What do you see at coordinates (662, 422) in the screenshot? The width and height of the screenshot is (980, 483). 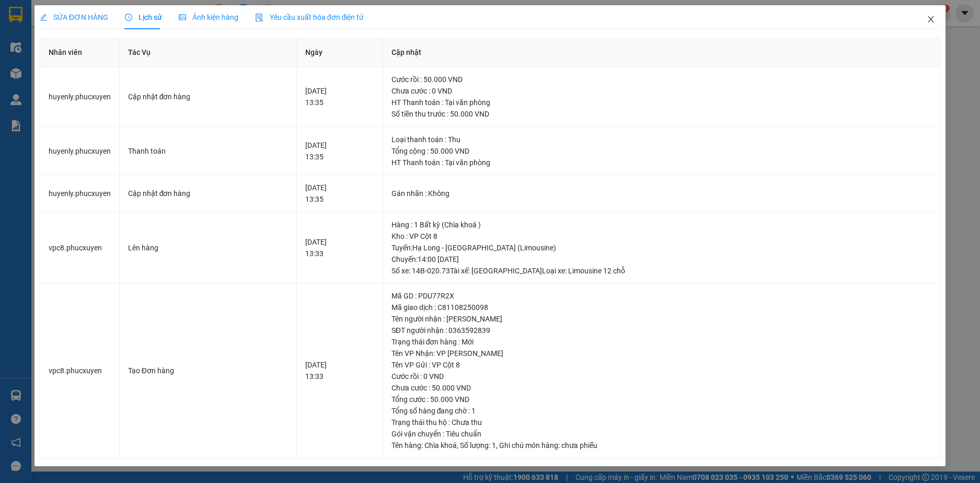 I see `div: Trạng thái thu hộ : Chưa thu` at bounding box center [662, 422].